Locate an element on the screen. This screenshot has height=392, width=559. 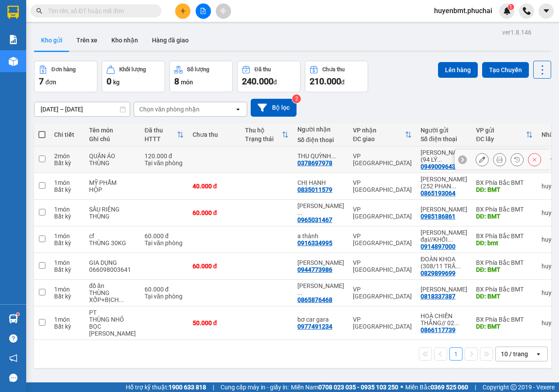
div: cf is located at coordinates (112, 236).